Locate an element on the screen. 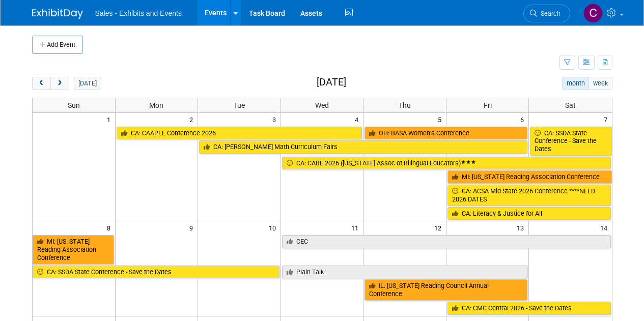 Image resolution: width=644 pixels, height=321 pixels. span: Tue is located at coordinates (239, 105).